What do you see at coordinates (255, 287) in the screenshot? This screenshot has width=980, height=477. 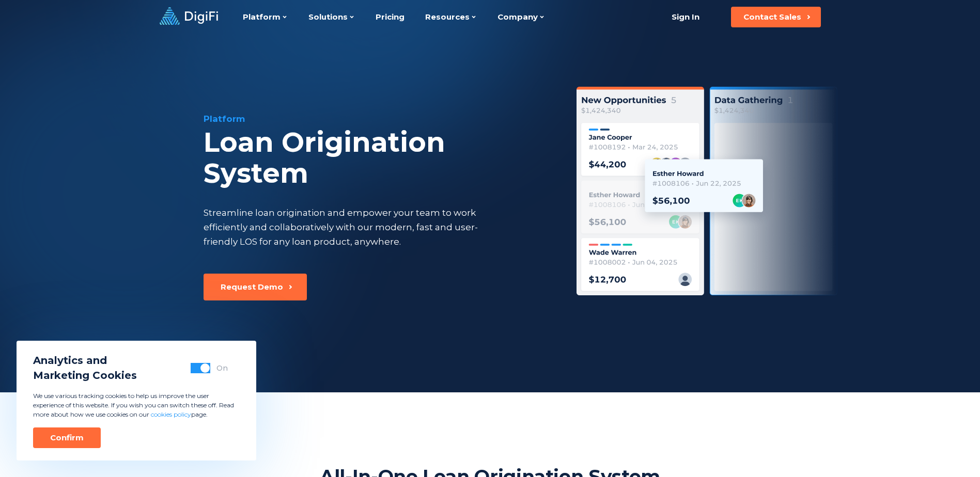 I see `a: Request Demo` at bounding box center [255, 287].